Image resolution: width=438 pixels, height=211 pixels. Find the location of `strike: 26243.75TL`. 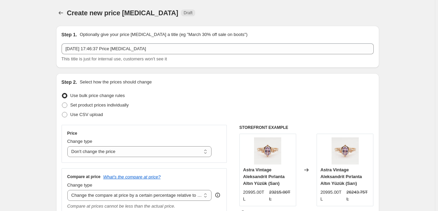

strike: 26243.75TL is located at coordinates (358, 196).